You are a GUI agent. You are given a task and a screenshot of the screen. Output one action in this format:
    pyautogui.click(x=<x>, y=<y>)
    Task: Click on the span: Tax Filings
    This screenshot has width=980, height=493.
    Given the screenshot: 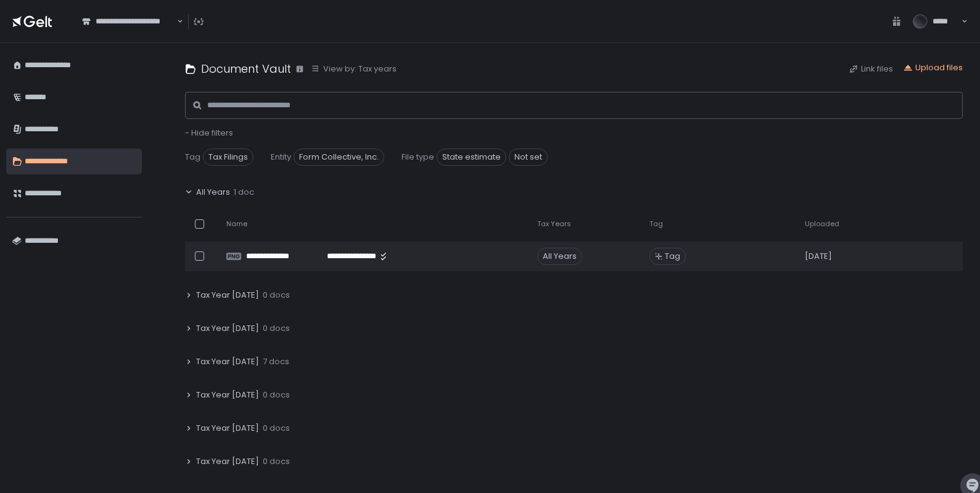 What is the action you would take?
    pyautogui.click(x=228, y=158)
    